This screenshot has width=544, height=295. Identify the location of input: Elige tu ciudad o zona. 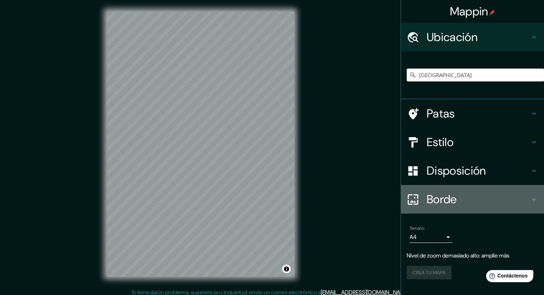
(475, 75).